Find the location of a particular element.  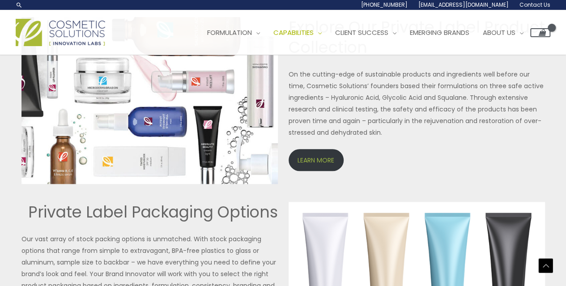

img: Cosmetic Solutions Logo is located at coordinates (60, 32).